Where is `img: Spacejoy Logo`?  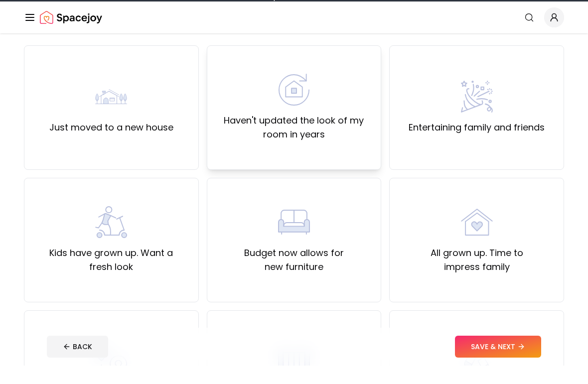 img: Spacejoy Logo is located at coordinates (71, 36).